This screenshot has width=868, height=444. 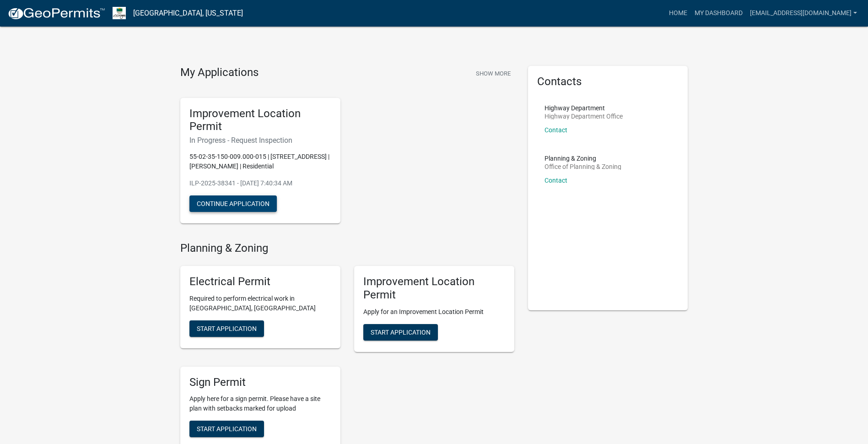 What do you see at coordinates (583, 166) in the screenshot?
I see `p: Office of Planning & Zoning` at bounding box center [583, 166].